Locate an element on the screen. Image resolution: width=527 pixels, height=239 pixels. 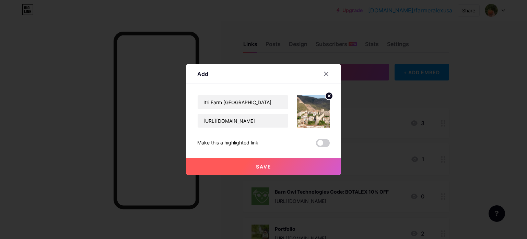
span: Save is located at coordinates (264, 166).